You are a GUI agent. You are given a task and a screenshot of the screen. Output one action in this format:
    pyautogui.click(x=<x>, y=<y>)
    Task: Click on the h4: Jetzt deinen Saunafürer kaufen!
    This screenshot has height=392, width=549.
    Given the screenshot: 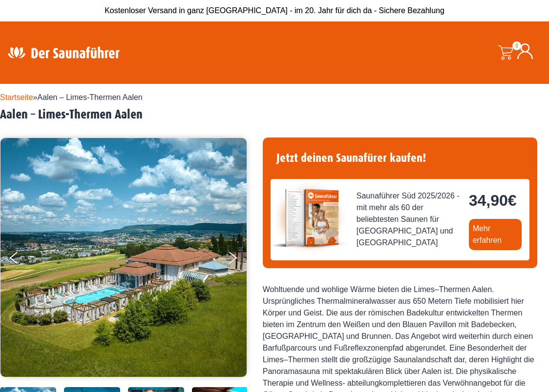 What is the action you would take?
    pyautogui.click(x=400, y=158)
    